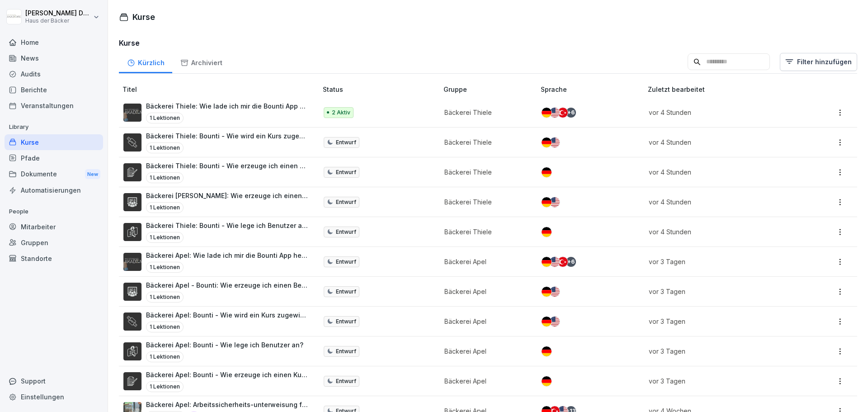 This screenshot has width=868, height=412. What do you see at coordinates (54, 58) in the screenshot?
I see `a: News` at bounding box center [54, 58].